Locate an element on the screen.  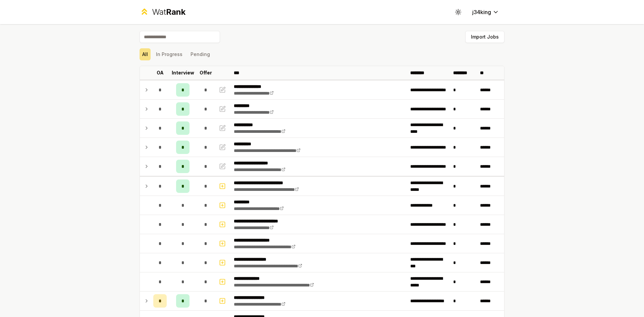
p: OA is located at coordinates (160, 73).